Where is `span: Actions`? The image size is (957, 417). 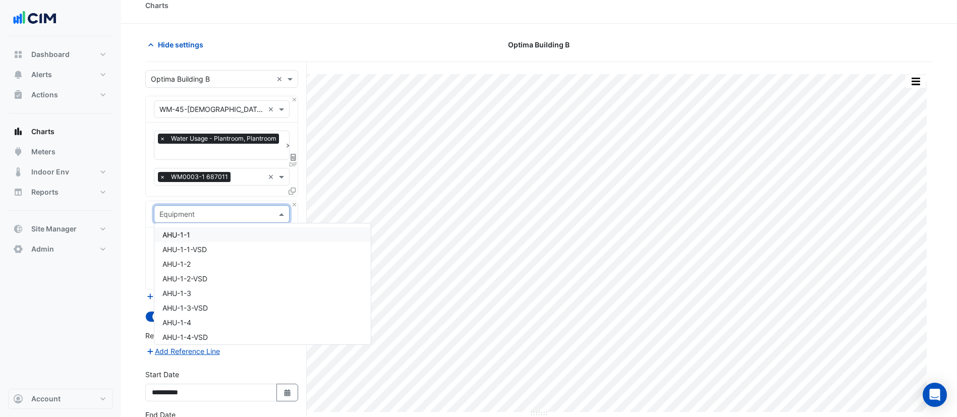
span: Actions is located at coordinates (44, 95).